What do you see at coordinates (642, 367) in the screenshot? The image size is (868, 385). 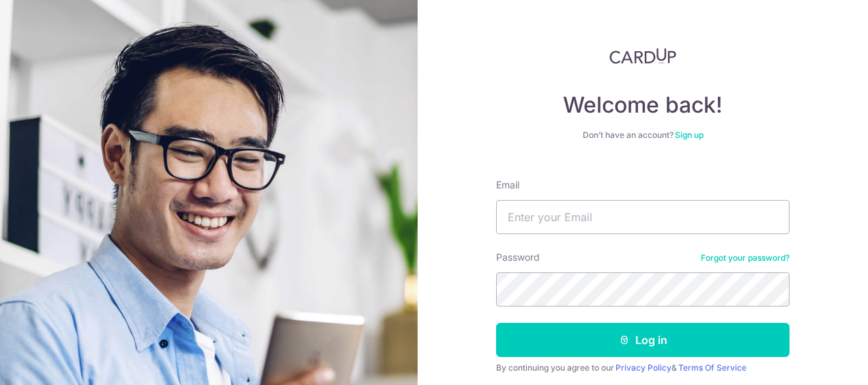 I see `div: By continuing you agree to our &` at bounding box center [642, 367].